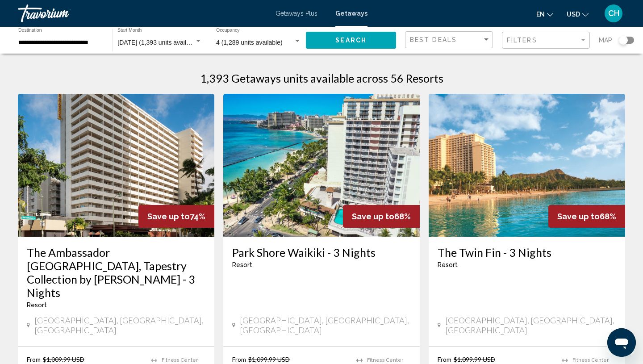 The image size is (643, 364). Describe the element at coordinates (433, 40) in the screenshot. I see `span: Best Deals` at that location.